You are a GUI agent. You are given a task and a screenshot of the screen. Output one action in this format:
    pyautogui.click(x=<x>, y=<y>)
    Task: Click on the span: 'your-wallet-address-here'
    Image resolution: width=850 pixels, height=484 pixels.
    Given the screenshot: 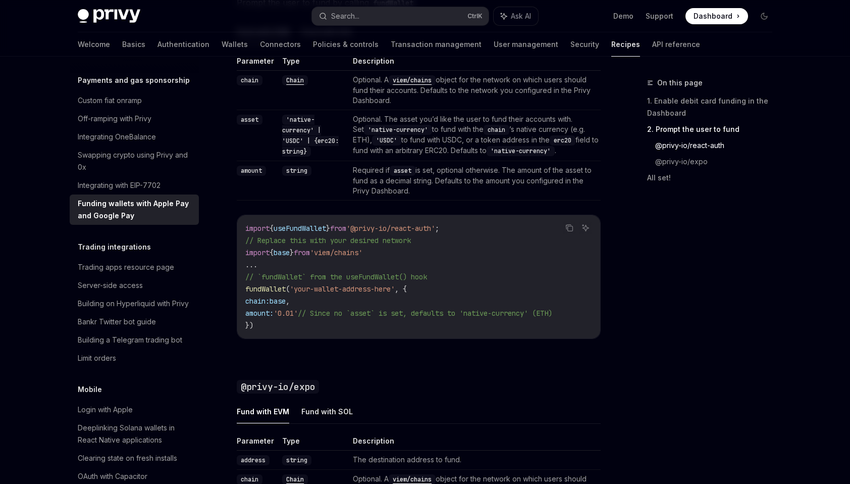 What is the action you would take?
    pyautogui.click(x=342, y=289)
    